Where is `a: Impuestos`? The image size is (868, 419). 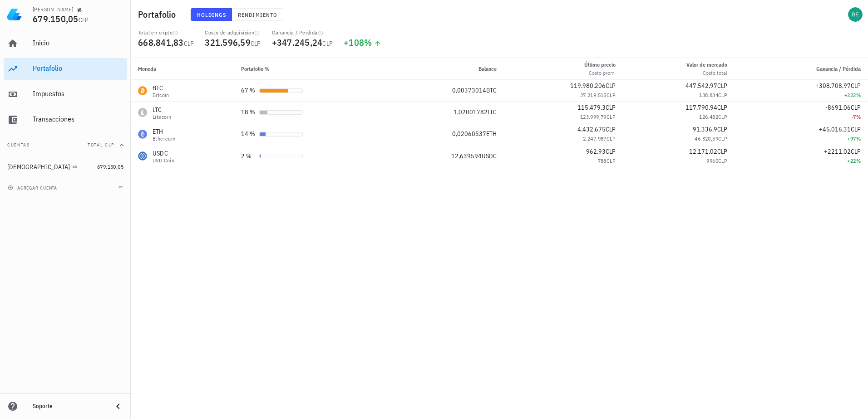
a: Impuestos is located at coordinates (65, 94).